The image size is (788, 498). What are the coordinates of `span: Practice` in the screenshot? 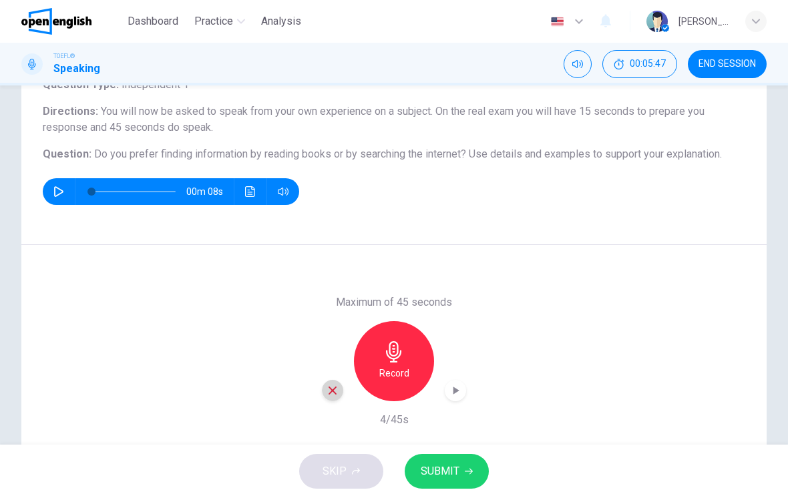 It's located at (214, 21).